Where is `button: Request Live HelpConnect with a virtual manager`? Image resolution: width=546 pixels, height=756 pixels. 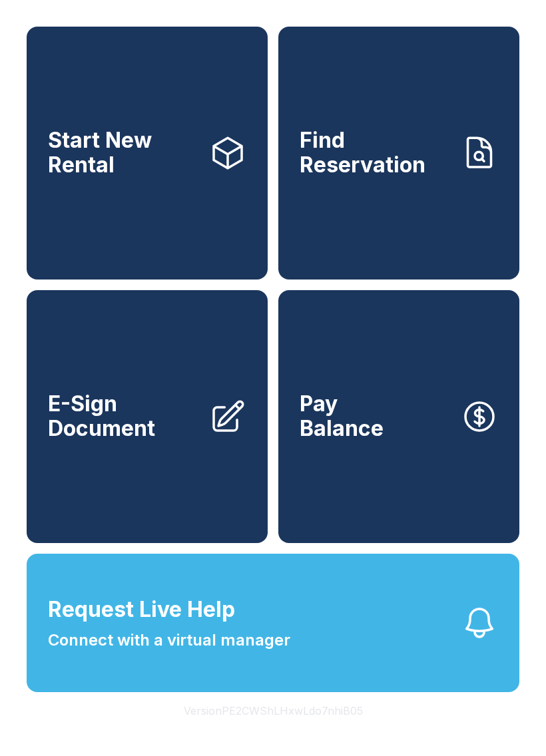
button: Request Live HelpConnect with a virtual manager is located at coordinates (273, 623).